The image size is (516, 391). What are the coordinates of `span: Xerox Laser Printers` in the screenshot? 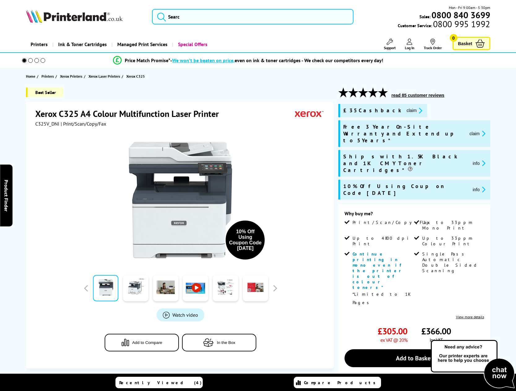 It's located at (104, 76).